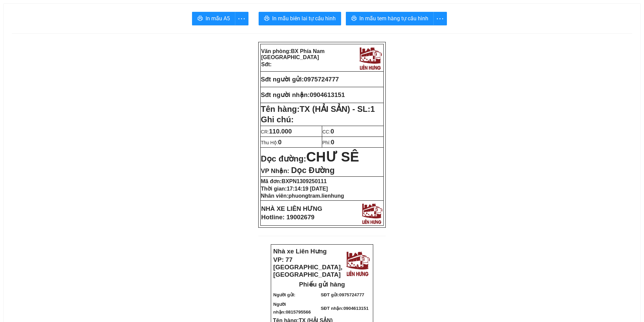  I want to click on button: printerIn mẫu biên lai tự cấu hình, so click(300, 18).